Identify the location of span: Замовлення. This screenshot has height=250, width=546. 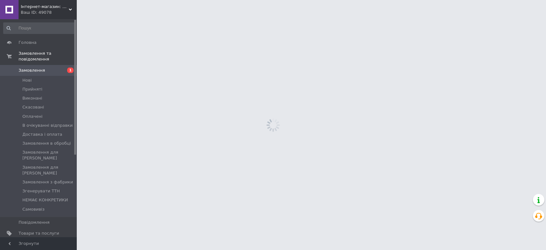
(32, 70).